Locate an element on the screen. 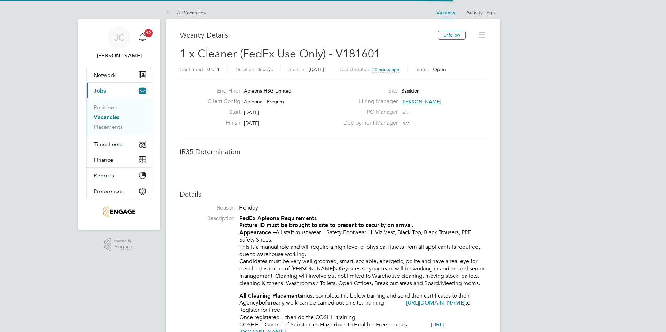 The width and height of the screenshot is (666, 332). span: Apleona HSG Limited is located at coordinates (268, 91).